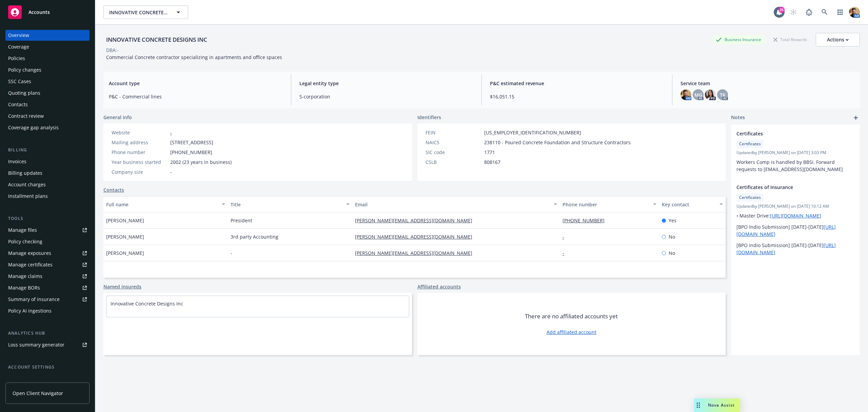 The image size is (868, 412). Describe the element at coordinates (27, 184) in the screenshot. I see `div: Account charges` at that location.